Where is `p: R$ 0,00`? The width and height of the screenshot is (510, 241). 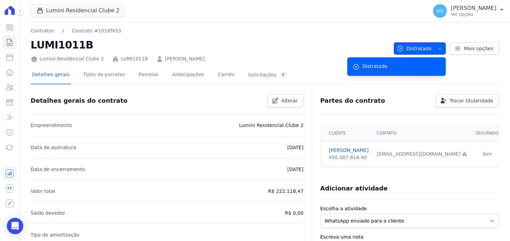 p: R$ 0,00 is located at coordinates (294, 213).